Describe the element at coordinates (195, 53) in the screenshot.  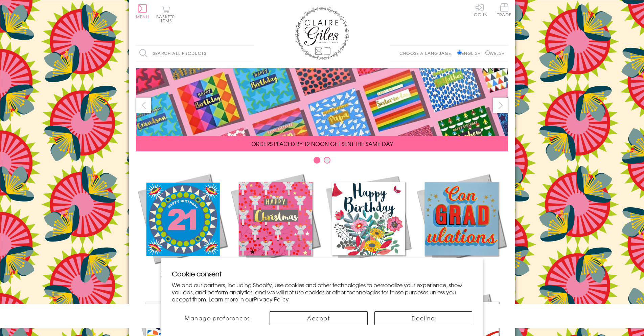
I see `input: Search all products` at that location.